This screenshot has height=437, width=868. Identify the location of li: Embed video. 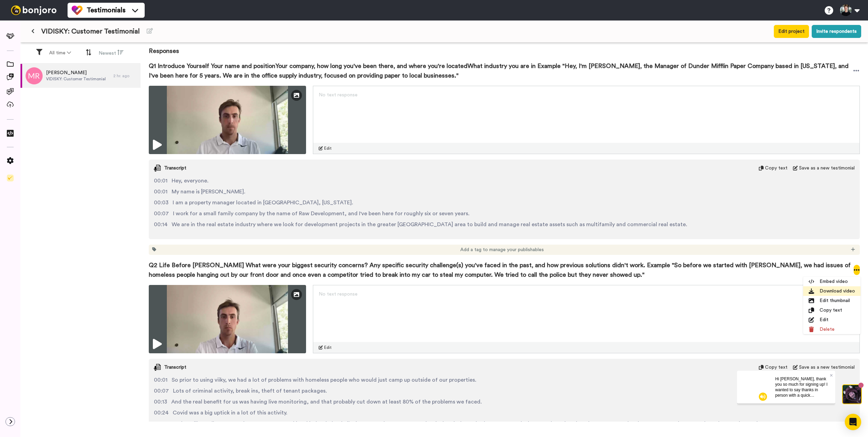
(832, 281).